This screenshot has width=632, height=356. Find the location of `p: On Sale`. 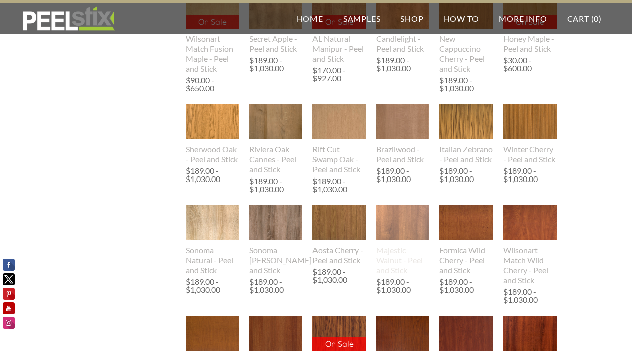

p: On Sale is located at coordinates (339, 344).